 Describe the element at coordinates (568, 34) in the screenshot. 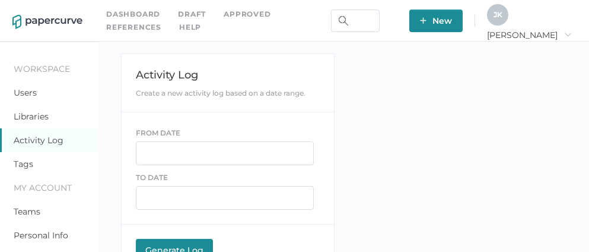

I see `i: arrow_right` at that location.